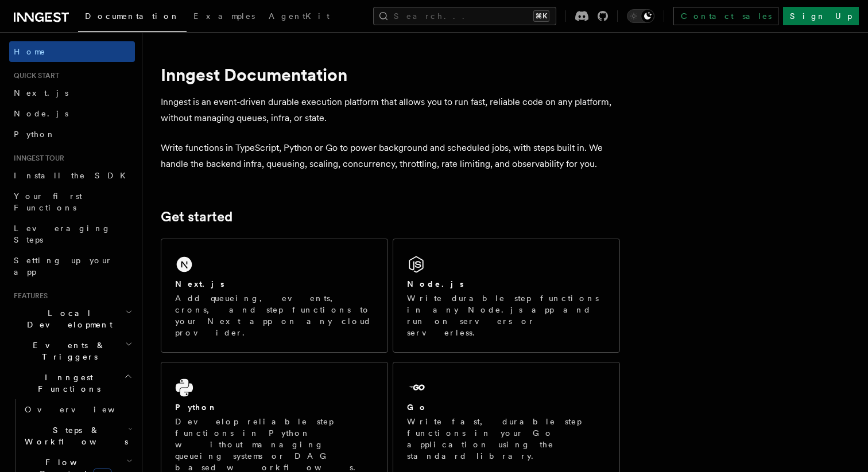 The image size is (868, 472). Describe the element at coordinates (275, 316) in the screenshot. I see `p: Add queueing, events, crons, and step functions to your Next app on any cloud provider.` at that location.